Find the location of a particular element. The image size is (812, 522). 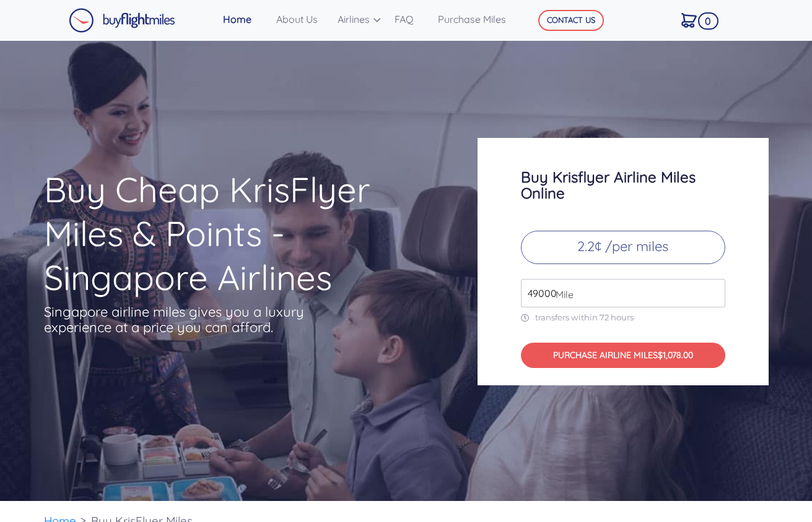

a: Buy Flight Miles Logo is located at coordinates (122, 20).